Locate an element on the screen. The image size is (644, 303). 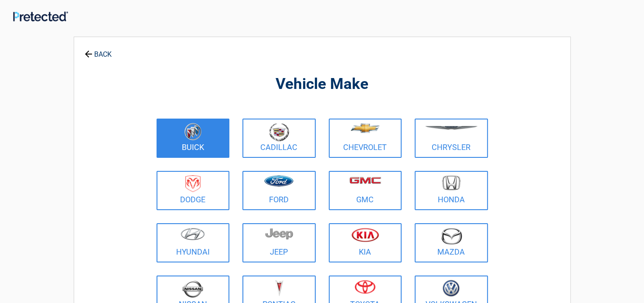
img: mazda is located at coordinates (452, 236).